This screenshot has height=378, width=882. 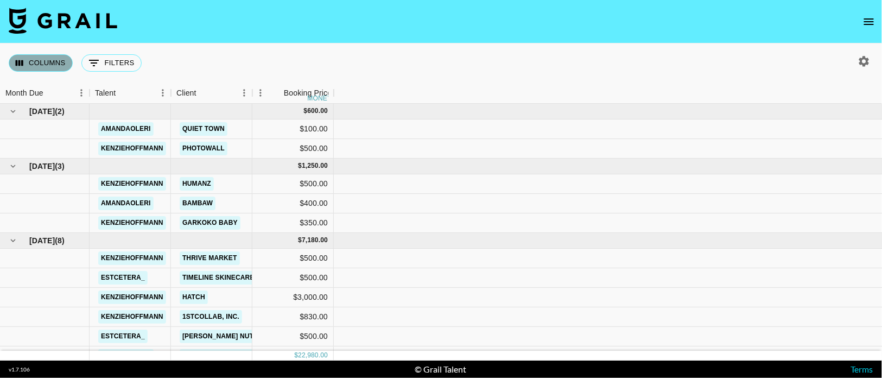 What do you see at coordinates (194, 297) in the screenshot?
I see `a: Hatch` at bounding box center [194, 297].